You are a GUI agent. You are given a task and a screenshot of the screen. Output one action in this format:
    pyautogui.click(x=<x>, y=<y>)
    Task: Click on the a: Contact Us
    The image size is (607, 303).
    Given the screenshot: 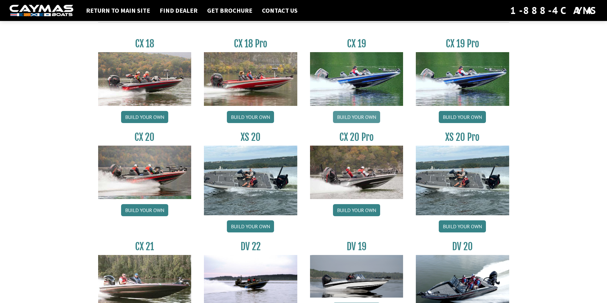 What is the action you would take?
    pyautogui.click(x=280, y=11)
    